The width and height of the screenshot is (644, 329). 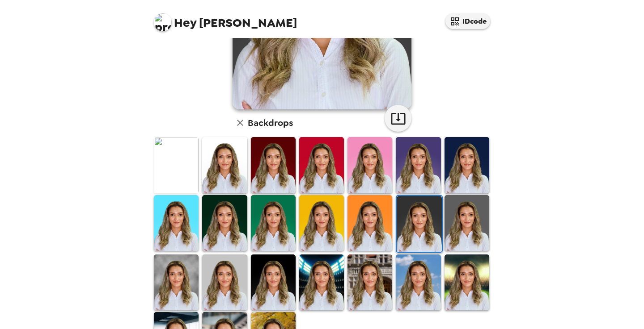 I want to click on img: Original, so click(x=176, y=164).